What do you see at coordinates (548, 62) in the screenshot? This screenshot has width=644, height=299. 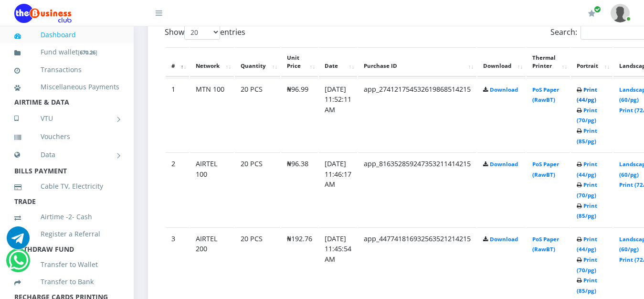 I see `th: Thermal Printer: activate to sort column ascending` at bounding box center [548, 62].